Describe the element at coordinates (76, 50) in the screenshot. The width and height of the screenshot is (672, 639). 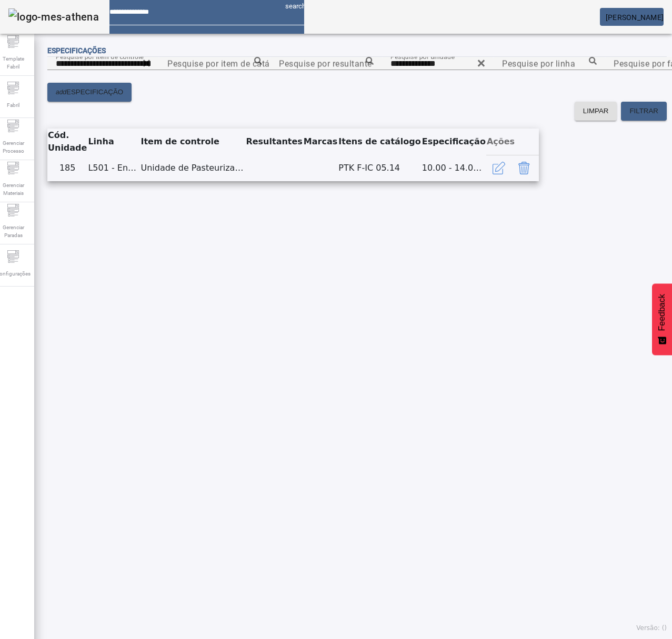
I see `span: Especificações` at that location.